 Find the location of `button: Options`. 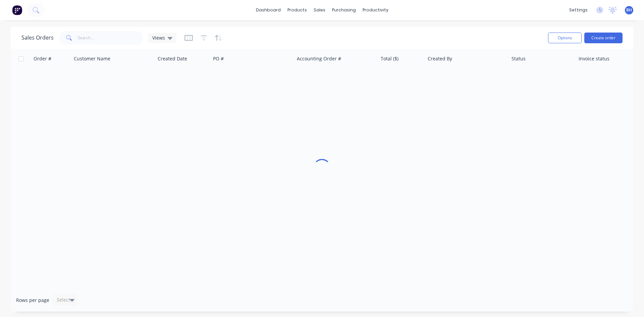

button: Options is located at coordinates (565, 38).